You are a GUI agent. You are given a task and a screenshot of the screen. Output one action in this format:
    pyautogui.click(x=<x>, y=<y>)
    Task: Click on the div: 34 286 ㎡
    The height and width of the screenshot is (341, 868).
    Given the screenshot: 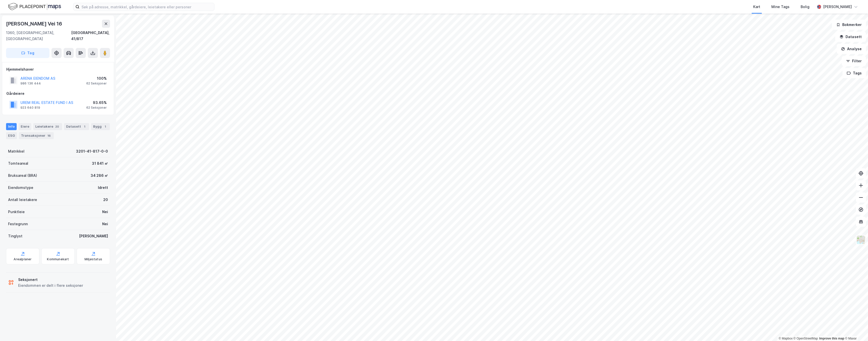 What is the action you would take?
    pyautogui.click(x=99, y=175)
    